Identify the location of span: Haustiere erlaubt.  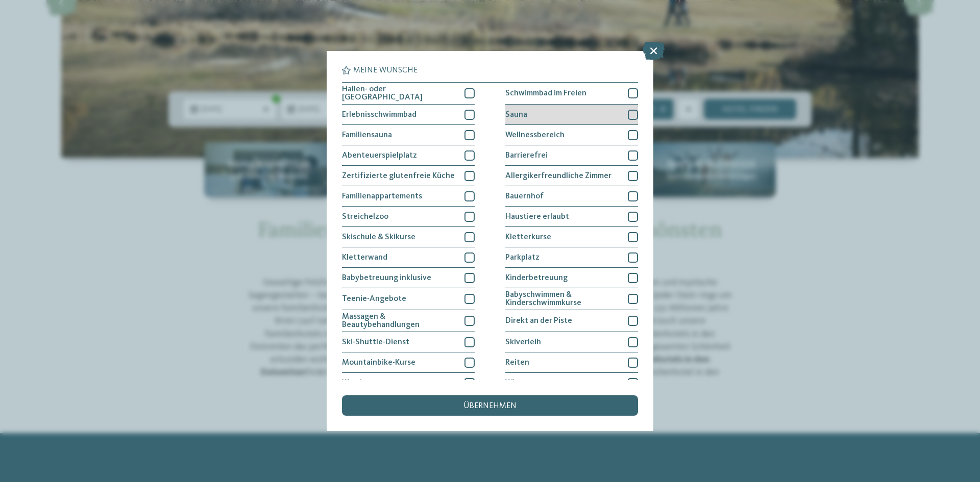
(537, 217).